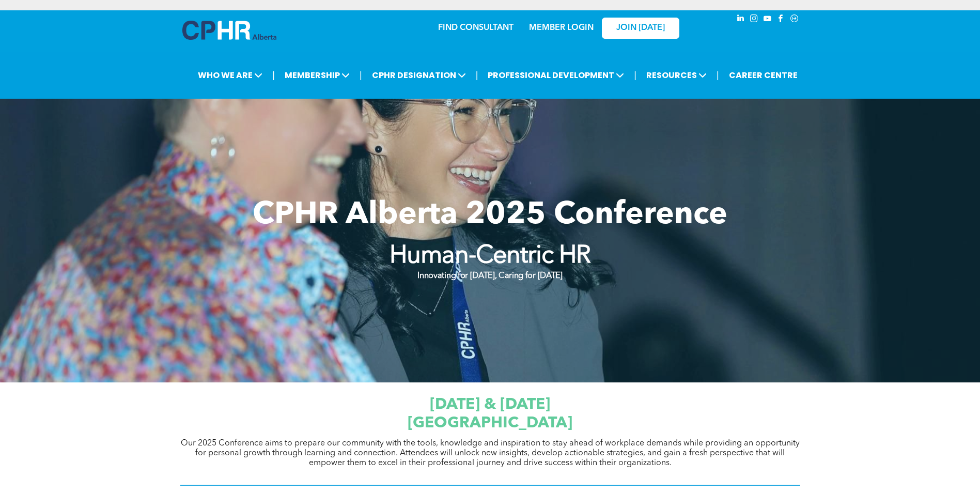 The height and width of the screenshot is (493, 980). Describe the element at coordinates (556, 75) in the screenshot. I see `span: PROFESSIONAL DEVELOPMENT` at that location.